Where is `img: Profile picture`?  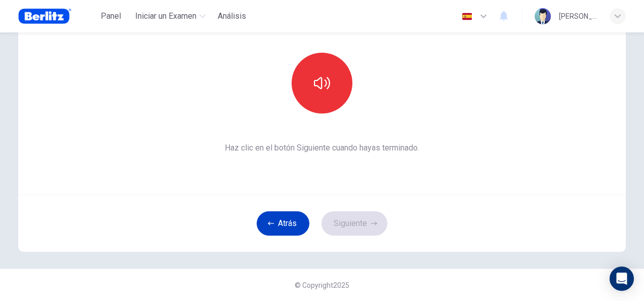 img: Profile picture is located at coordinates (543, 16).